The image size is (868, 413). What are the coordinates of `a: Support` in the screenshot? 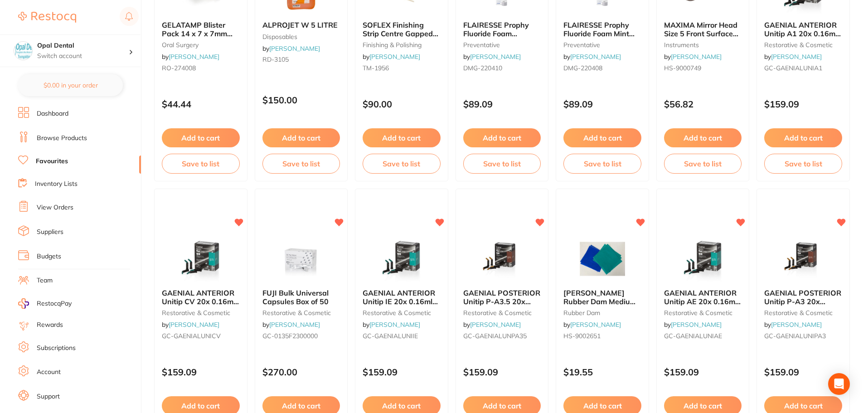 It's located at (48, 397).